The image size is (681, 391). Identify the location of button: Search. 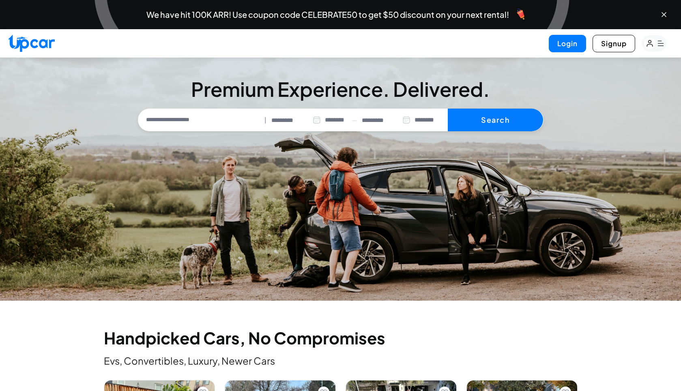
(495, 120).